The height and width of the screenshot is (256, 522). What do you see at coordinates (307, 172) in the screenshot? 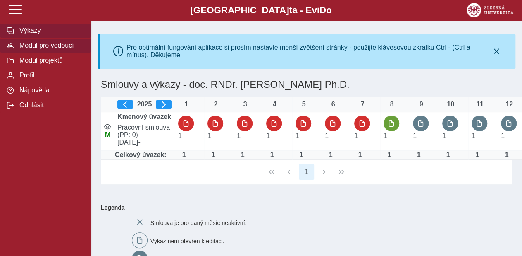
I see `button: 1` at bounding box center [307, 172].